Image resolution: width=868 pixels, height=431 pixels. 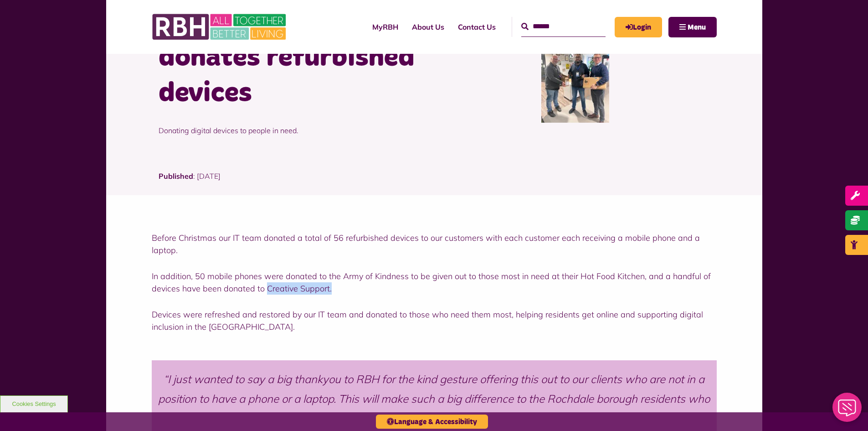 I want to click on p: In addition, 50 mobile phones were donated to the Army of Kindness to be given out to those most ..., so click(x=434, y=282).